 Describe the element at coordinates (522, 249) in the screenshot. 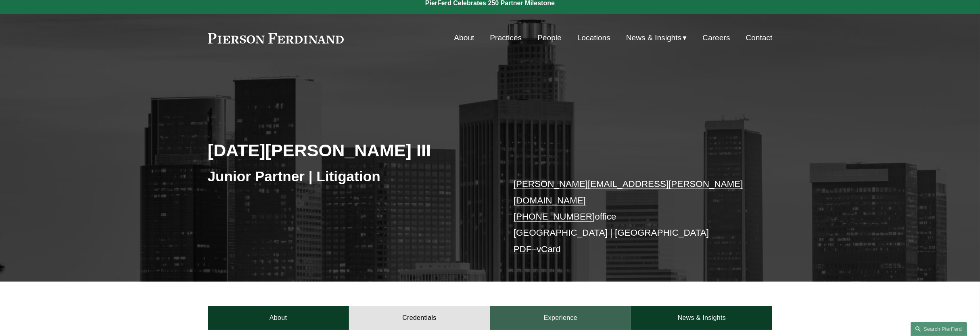

I see `a: PDF` at that location.